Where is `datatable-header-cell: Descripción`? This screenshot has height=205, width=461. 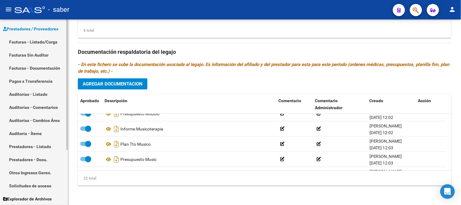
datatable-header-cell: Descripción is located at coordinates (189, 104).